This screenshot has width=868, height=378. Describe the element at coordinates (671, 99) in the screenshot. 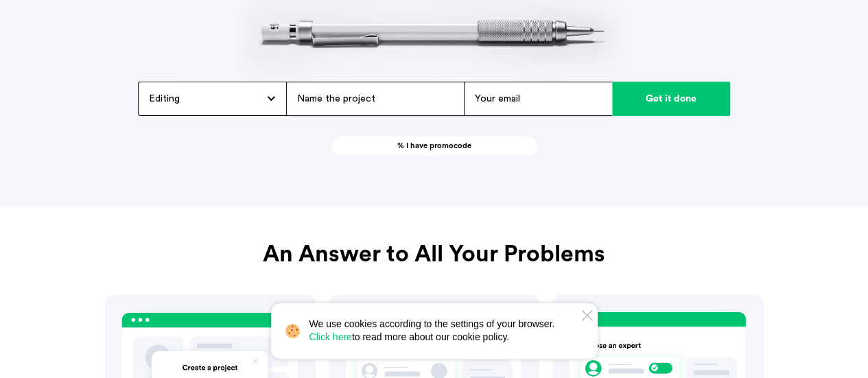

I see `input: Get it done` at that location.